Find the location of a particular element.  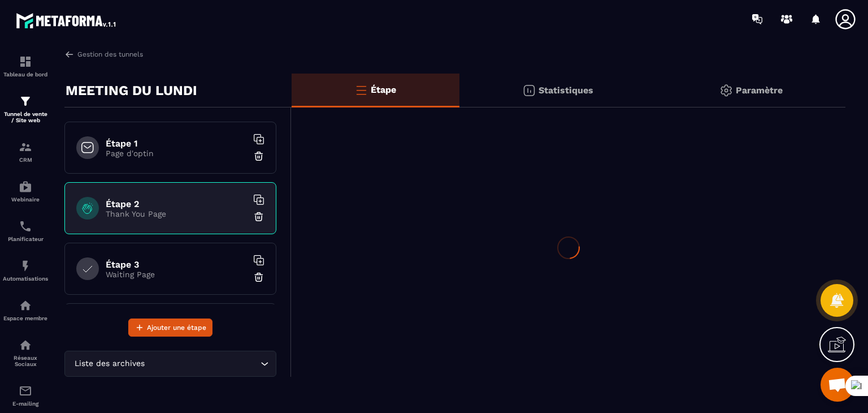

img: stats.20deebd0.svg is located at coordinates (529, 90).